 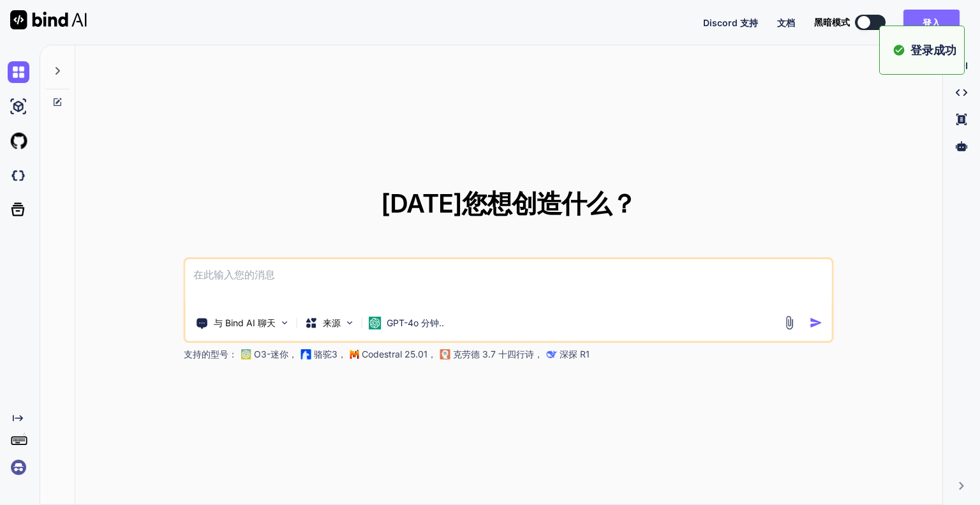 I want to click on font: 深探 R1, so click(x=574, y=354).